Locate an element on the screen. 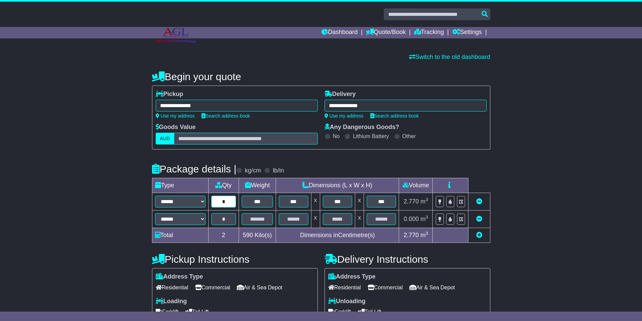 The height and width of the screenshot is (321, 642). a: Tracking is located at coordinates (429, 33).